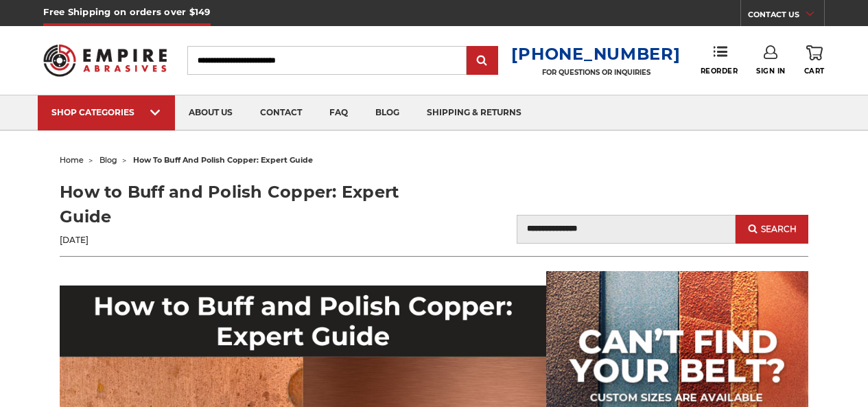 The image size is (868, 407). I want to click on span: Cart, so click(814, 71).